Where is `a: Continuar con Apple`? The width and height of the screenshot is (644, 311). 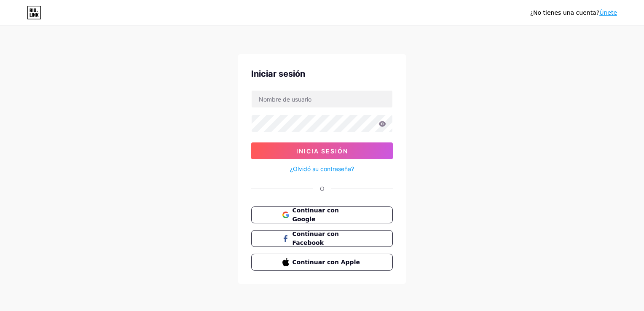 a: Continuar con Apple is located at coordinates (322, 262).